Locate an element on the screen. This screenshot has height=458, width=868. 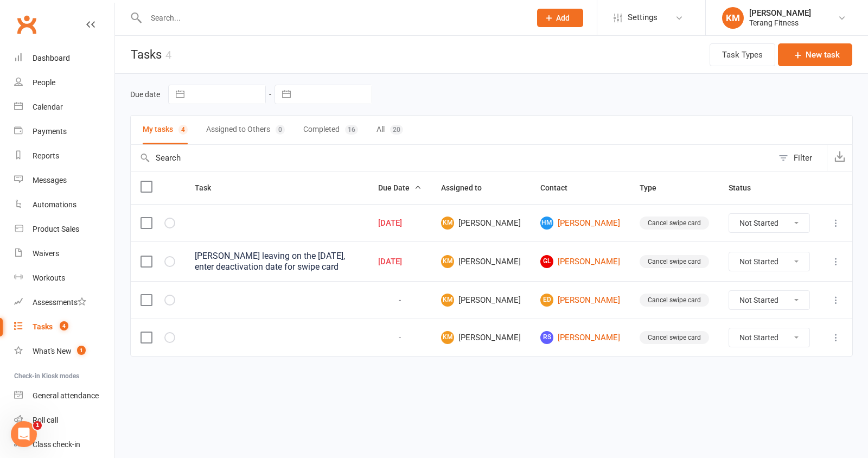
div: Workouts is located at coordinates (48, 278).